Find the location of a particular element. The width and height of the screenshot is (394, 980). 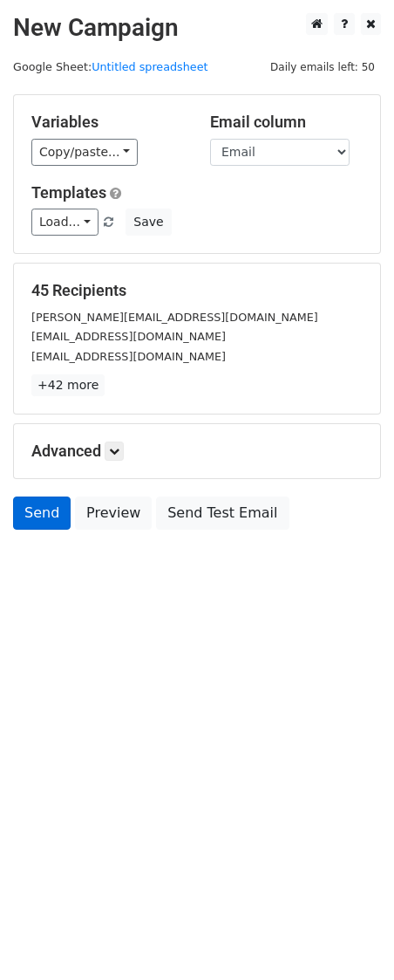

a: Send is located at coordinates (42, 513).